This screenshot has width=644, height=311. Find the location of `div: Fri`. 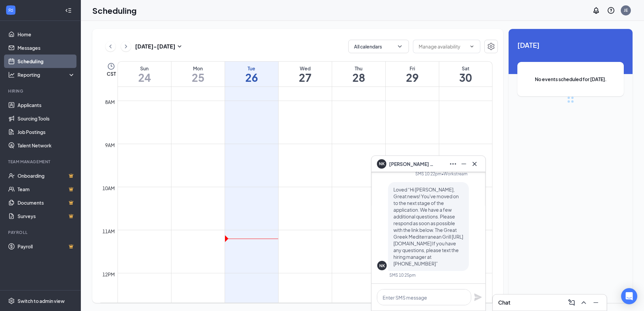

div: Fri is located at coordinates (412, 68).